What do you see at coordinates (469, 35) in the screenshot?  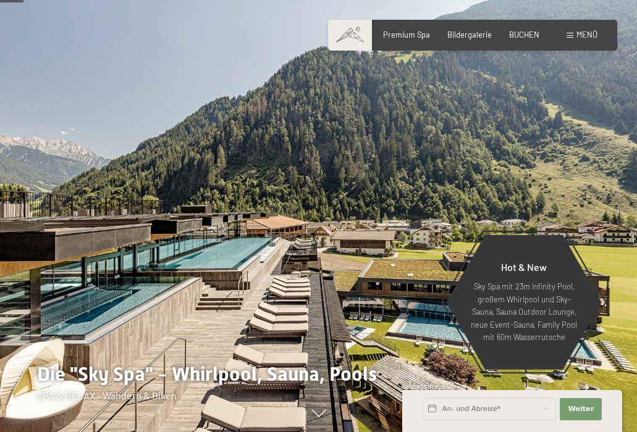 I see `span: Bildergalerie` at bounding box center [469, 35].